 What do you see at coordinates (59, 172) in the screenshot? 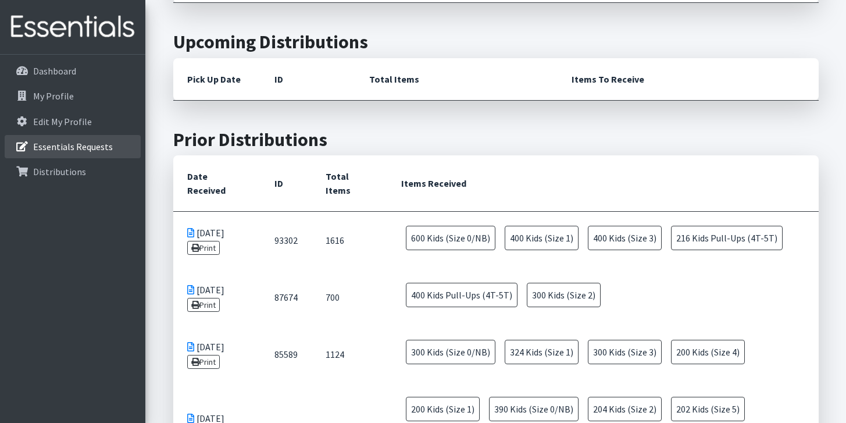
I see `p: Distributions` at bounding box center [59, 172].